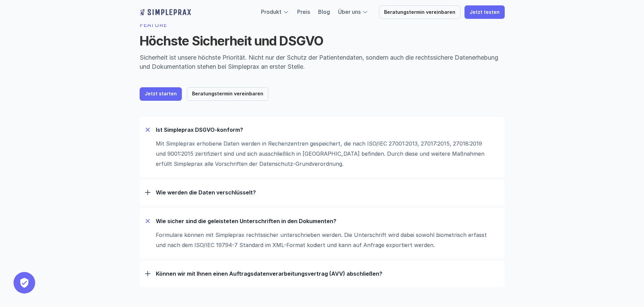 This screenshot has height=307, width=644. What do you see at coordinates (327, 193) in the screenshot?
I see `p: Wie werden die Daten verschlüsselt?` at bounding box center [327, 193].